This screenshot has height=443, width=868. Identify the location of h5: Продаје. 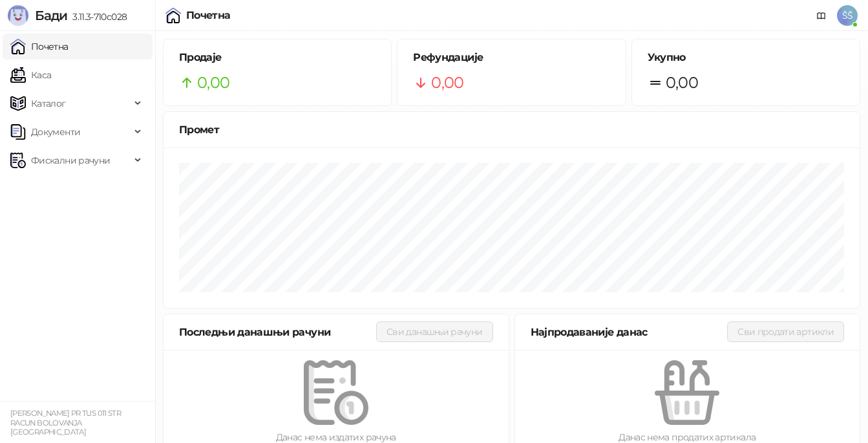
(278, 57).